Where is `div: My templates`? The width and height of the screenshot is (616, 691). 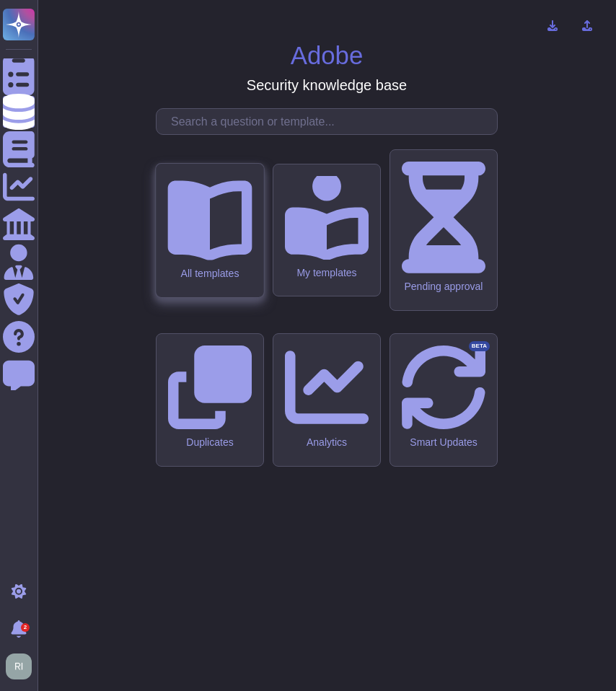 div: My templates is located at coordinates (327, 273).